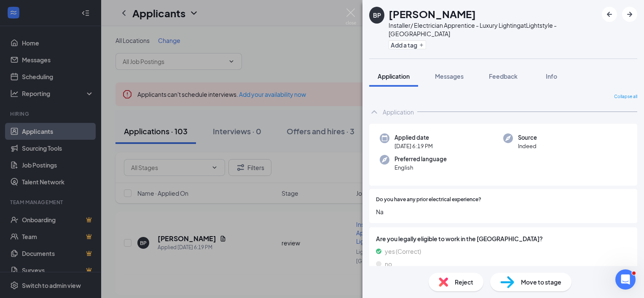  What do you see at coordinates (394, 76) in the screenshot?
I see `span: Application` at bounding box center [394, 76].